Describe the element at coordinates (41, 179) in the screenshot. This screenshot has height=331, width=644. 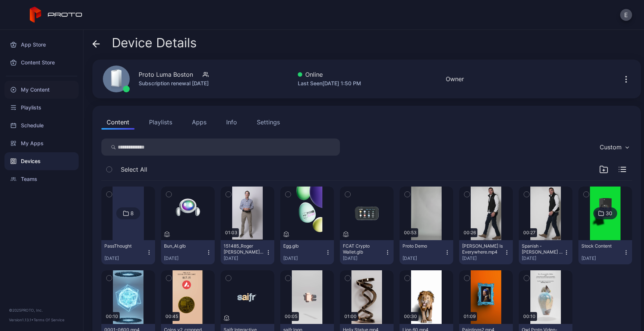
I see `a: Teams` at that location.